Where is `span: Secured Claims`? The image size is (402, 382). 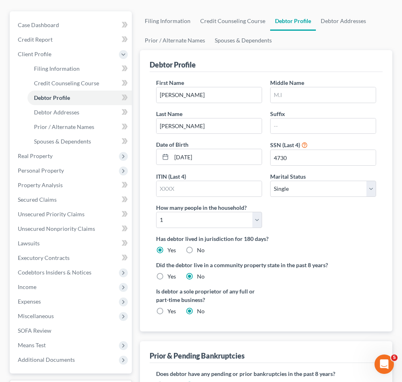 span: Secured Claims is located at coordinates (37, 199).